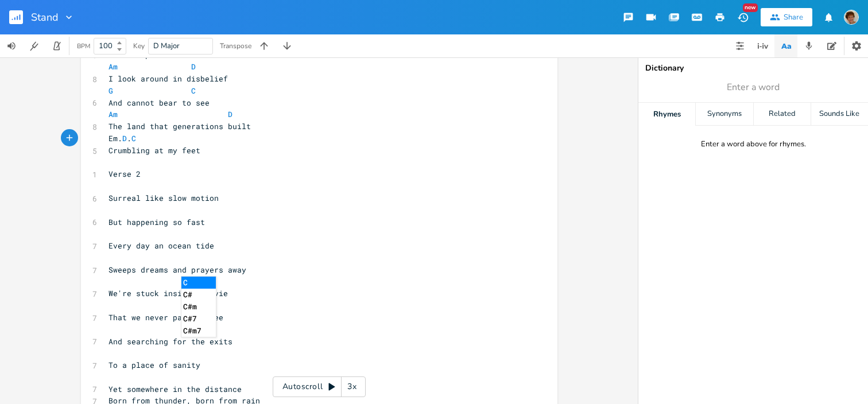  What do you see at coordinates (139, 46) in the screenshot?
I see `div: Key` at bounding box center [139, 46].